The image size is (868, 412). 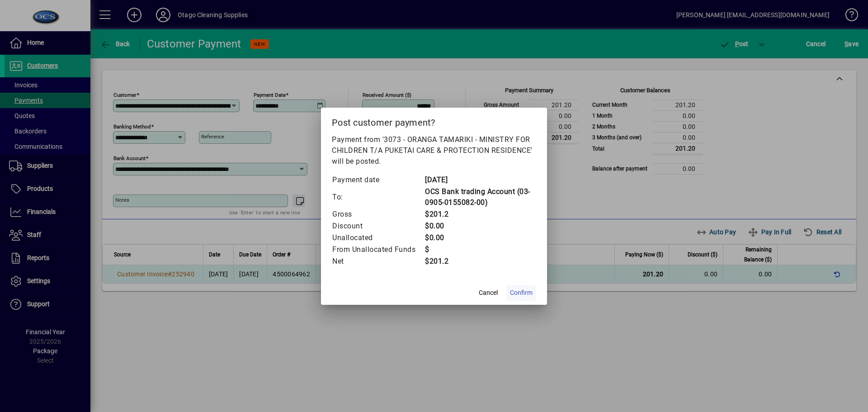 What do you see at coordinates (488, 294) in the screenshot?
I see `button: Cancel` at bounding box center [488, 294].